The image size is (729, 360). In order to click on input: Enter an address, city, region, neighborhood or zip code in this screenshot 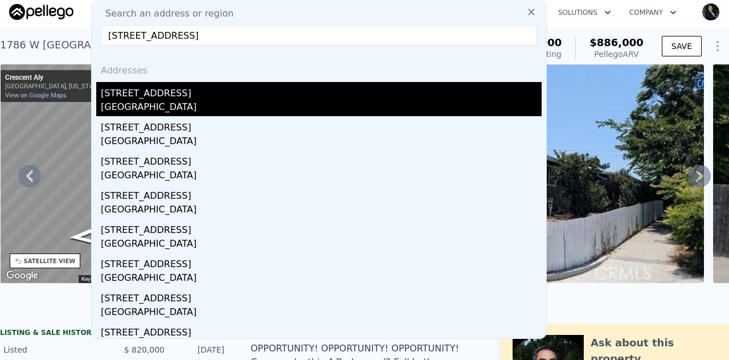, I will do `click(319, 35)`.